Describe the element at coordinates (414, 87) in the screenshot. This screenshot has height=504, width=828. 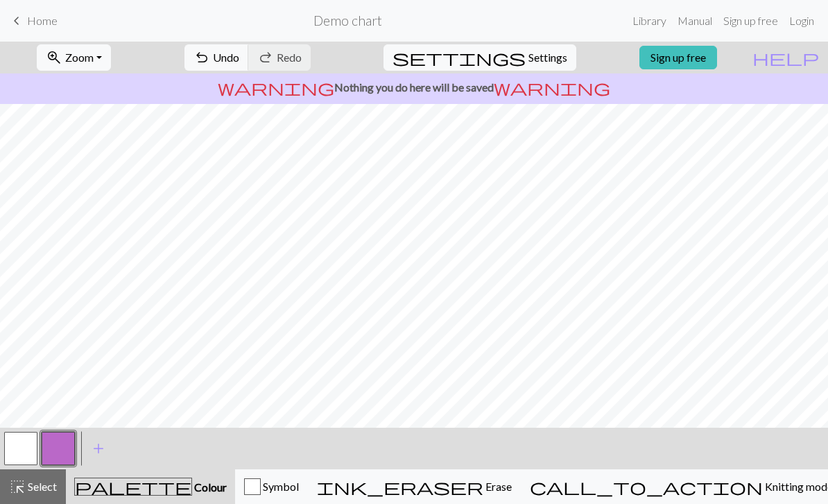
I see `p: Nothing you do here will be saved` at that location.